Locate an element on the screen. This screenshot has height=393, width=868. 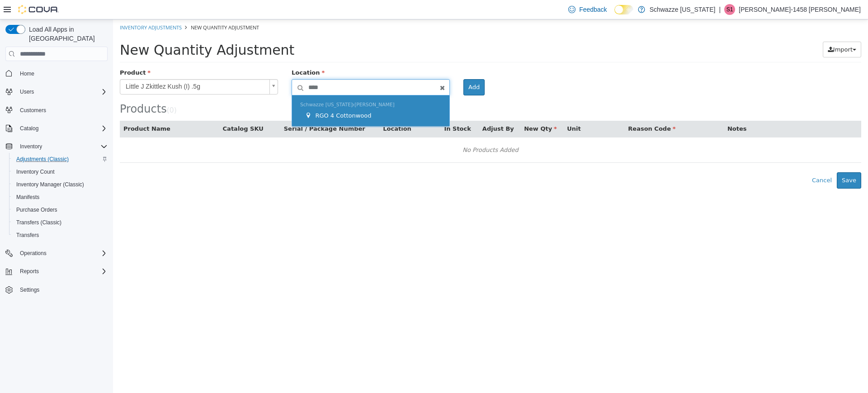
span: New Qty is located at coordinates (427, 109).